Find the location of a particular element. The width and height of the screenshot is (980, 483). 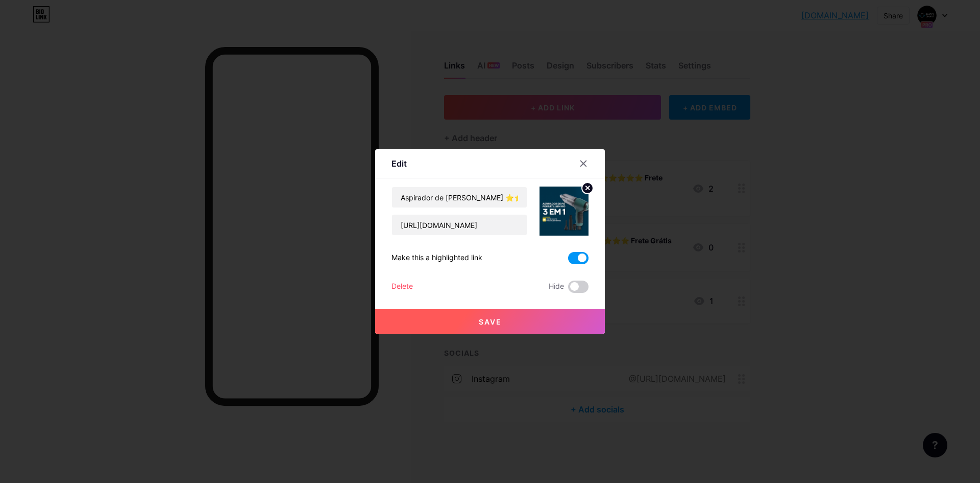

div: Delete is located at coordinates (402, 286).